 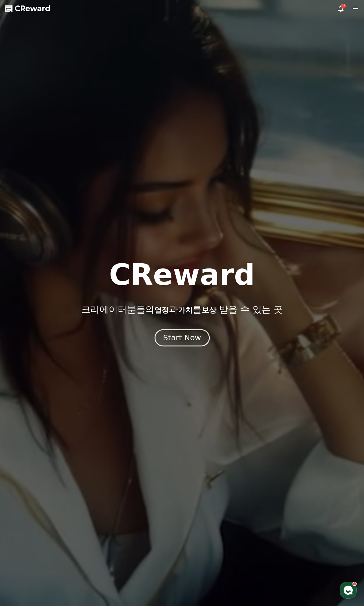 I want to click on span: 가치, so click(x=185, y=310).